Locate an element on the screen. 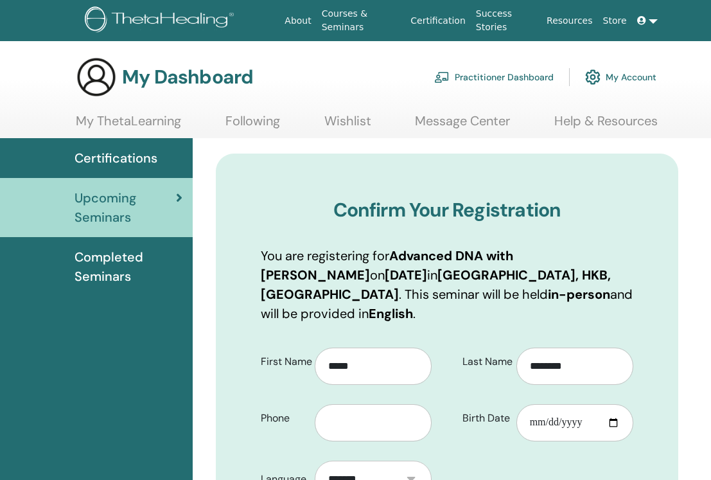 The width and height of the screenshot is (711, 480). img: generic-user-icon.jpg is located at coordinates (96, 77).